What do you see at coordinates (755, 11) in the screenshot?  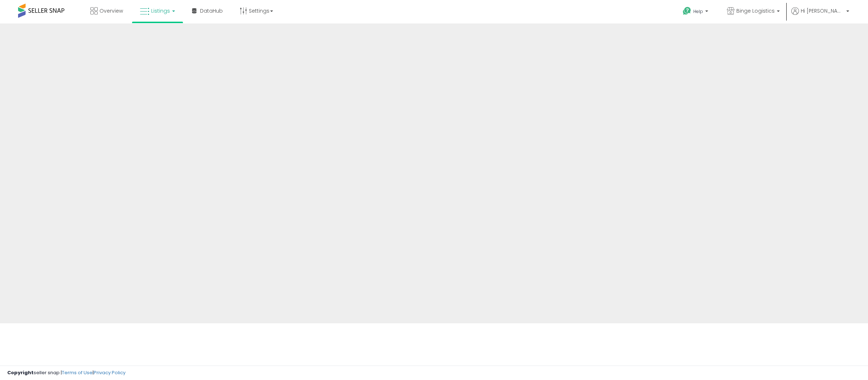 I see `span: Binge Logistics` at bounding box center [755, 11].